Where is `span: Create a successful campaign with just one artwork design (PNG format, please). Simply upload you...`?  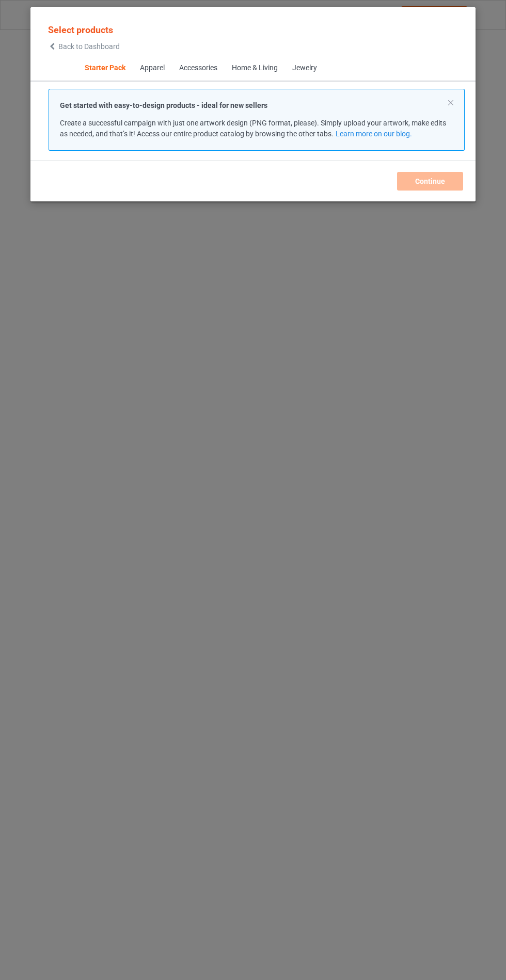
span: Create a successful campaign with just one artwork design (PNG format, please). Simply upload you... is located at coordinates (253, 128).